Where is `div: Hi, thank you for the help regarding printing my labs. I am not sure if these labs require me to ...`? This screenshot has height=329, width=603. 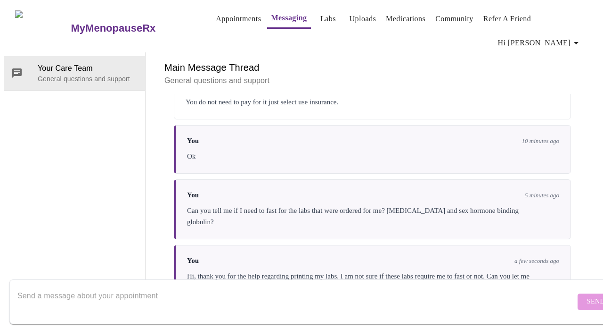 div: Hi, thank you for the help regarding printing my labs. I am not sure if these labs require me to ... is located at coordinates (373, 281).